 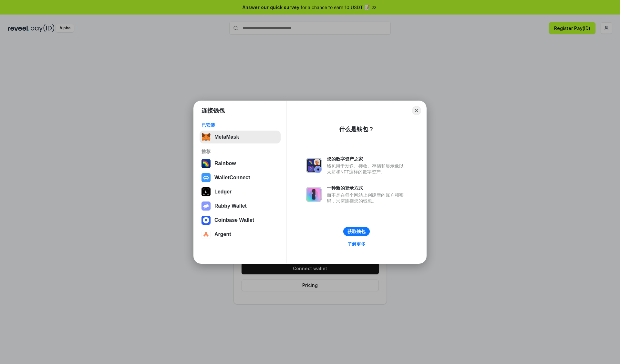 What do you see at coordinates (416, 111) in the screenshot?
I see `button: Close` at bounding box center [416, 111].